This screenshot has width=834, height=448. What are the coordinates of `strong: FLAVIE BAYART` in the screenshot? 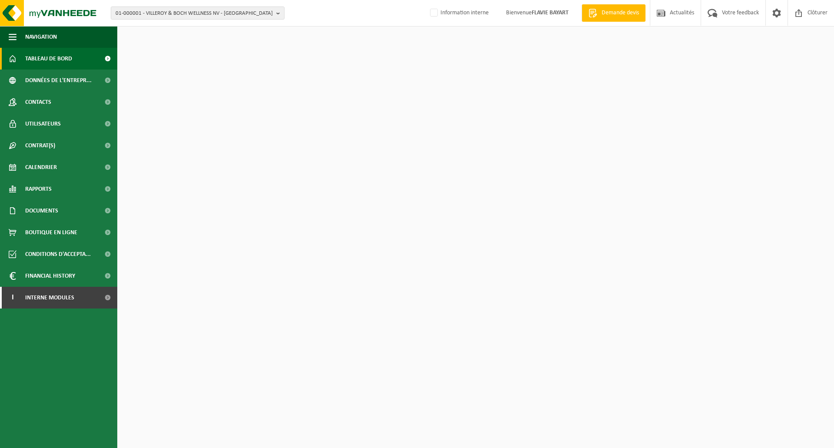 It's located at (550, 13).